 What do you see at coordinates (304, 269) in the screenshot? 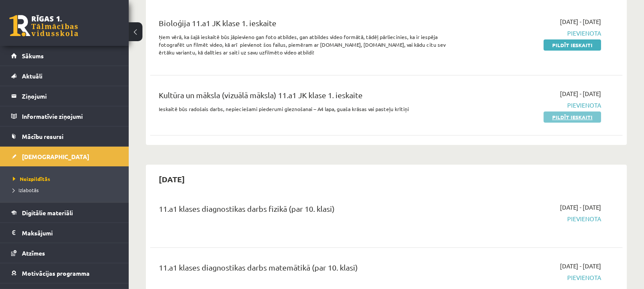
I see `div: 11.a1 klases diagnostikas darbs matemātikā (par 10. klasi)` at bounding box center [304, 269].